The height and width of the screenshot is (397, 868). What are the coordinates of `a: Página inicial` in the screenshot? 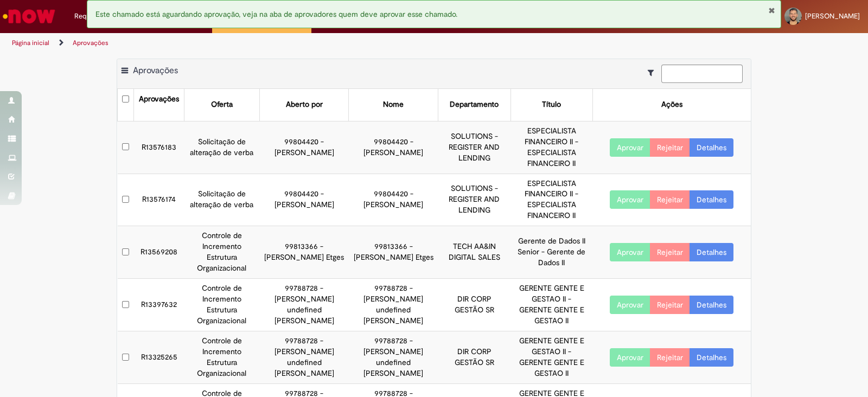 It's located at (30, 43).